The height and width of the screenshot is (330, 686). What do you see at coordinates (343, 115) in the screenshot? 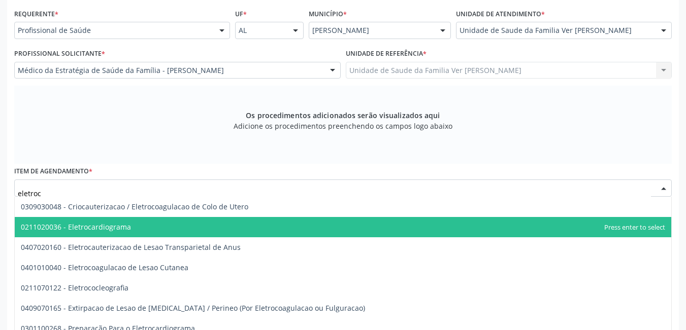
I see `span: Os procedimentos adicionados serão visualizados aqui` at bounding box center [343, 115].